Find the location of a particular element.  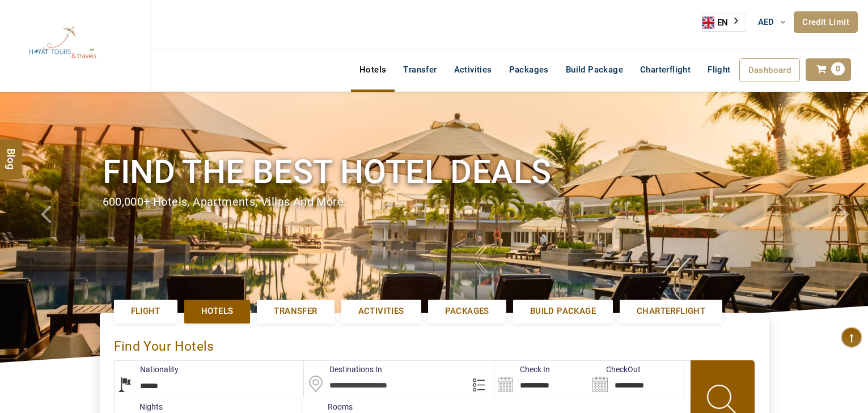

a: Credit Limit is located at coordinates (826, 22).